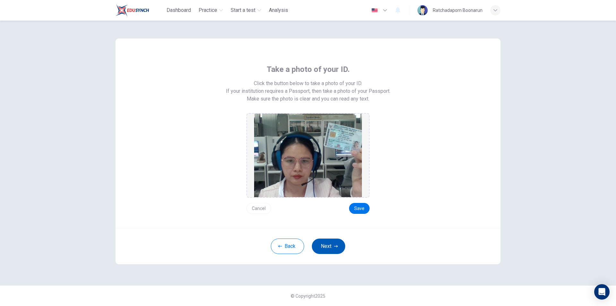 This screenshot has width=616, height=306. Describe the element at coordinates (328, 246) in the screenshot. I see `button: Next` at that location.